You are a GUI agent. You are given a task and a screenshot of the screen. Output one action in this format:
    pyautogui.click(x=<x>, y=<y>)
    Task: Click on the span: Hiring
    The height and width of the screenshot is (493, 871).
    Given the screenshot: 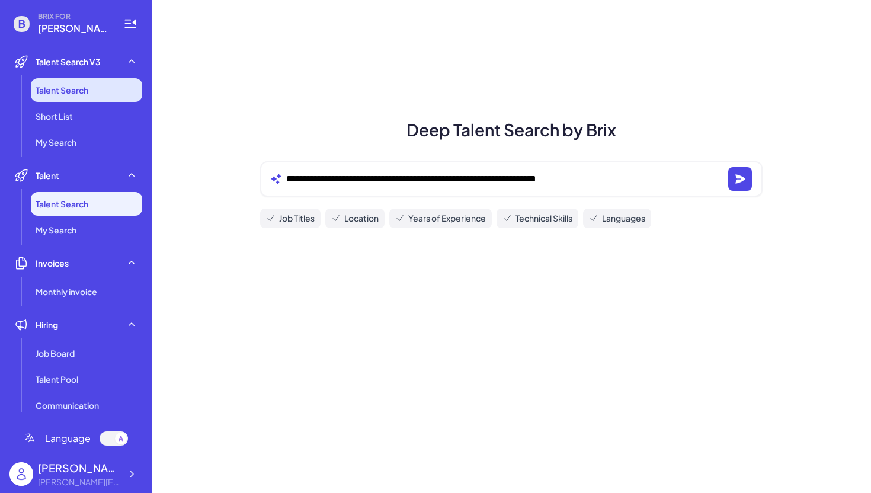 What is the action you would take?
    pyautogui.click(x=47, y=325)
    